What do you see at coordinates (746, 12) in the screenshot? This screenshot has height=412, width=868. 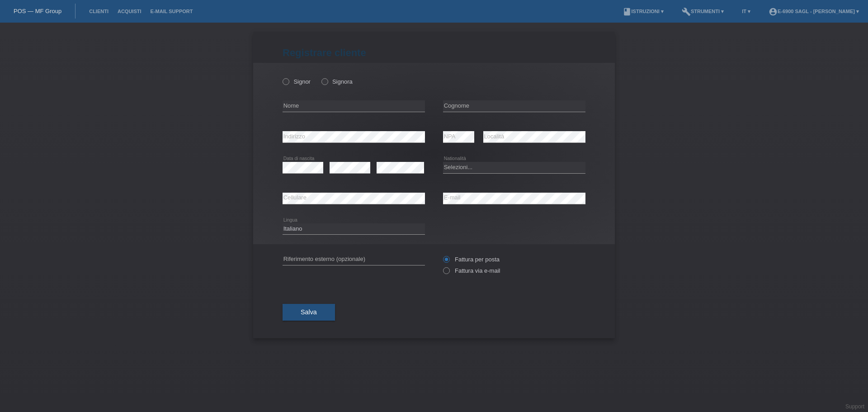 I see `a: IT ▾` at bounding box center [746, 12].